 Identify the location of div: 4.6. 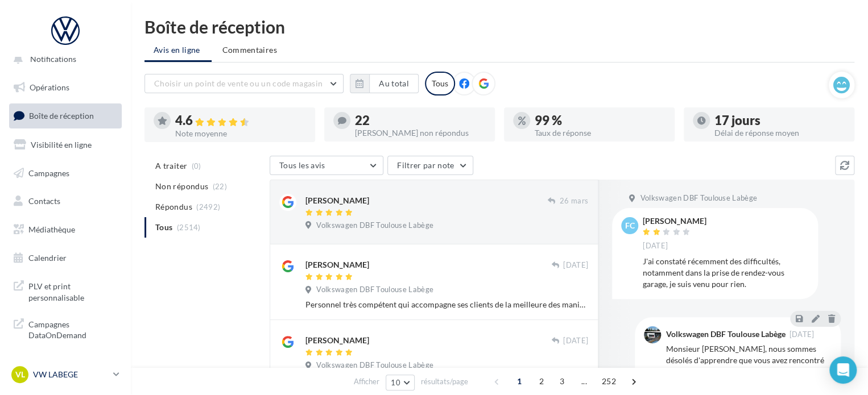
(241, 121).